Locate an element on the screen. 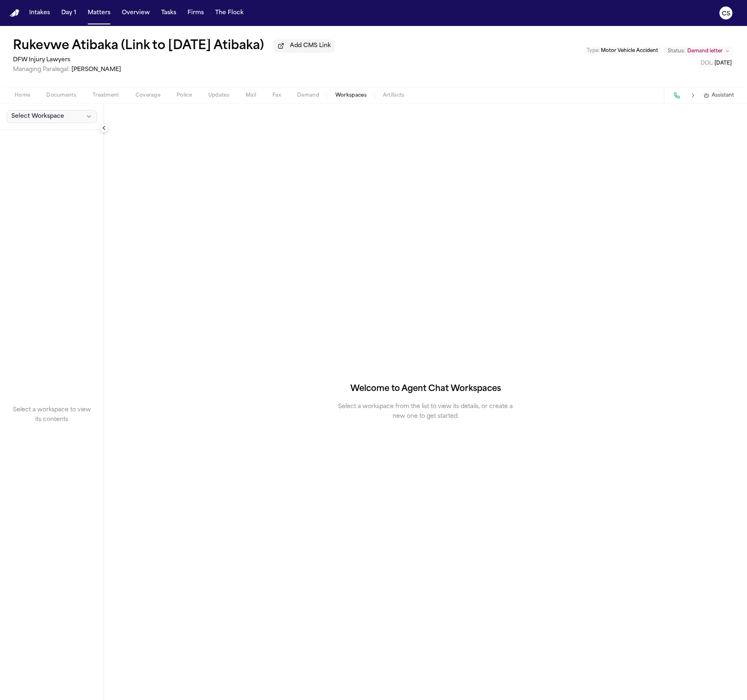  button: Add CMS Link is located at coordinates (304, 46).